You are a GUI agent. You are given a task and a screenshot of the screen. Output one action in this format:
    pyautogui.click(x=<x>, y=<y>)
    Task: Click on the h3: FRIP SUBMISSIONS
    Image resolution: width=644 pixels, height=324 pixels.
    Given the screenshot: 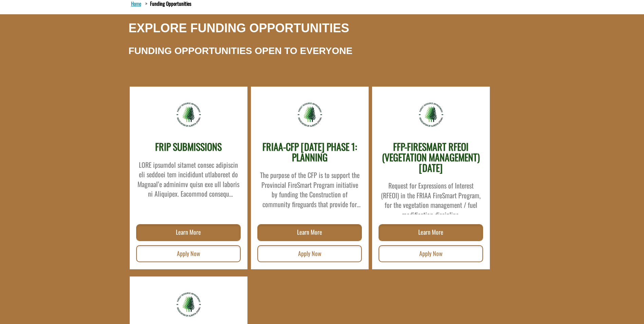 What is the action you would take?
    pyautogui.click(x=188, y=147)
    